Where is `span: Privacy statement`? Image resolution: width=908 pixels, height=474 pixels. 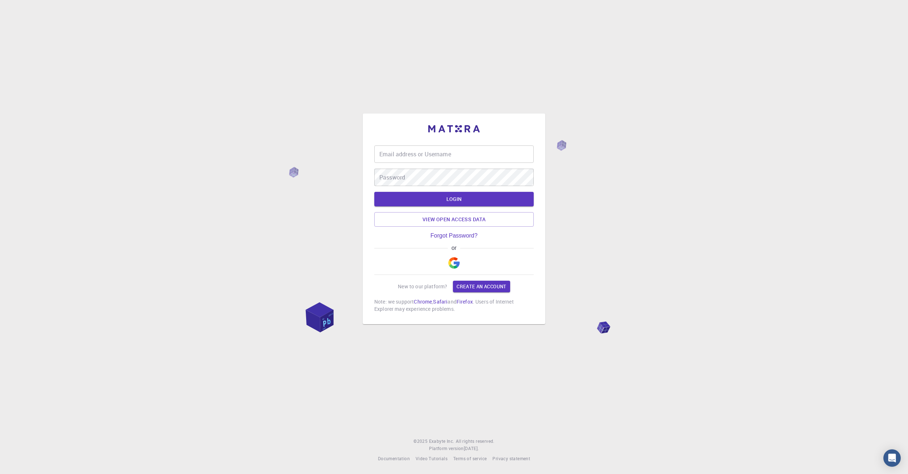 span: Privacy statement is located at coordinates (511, 458).